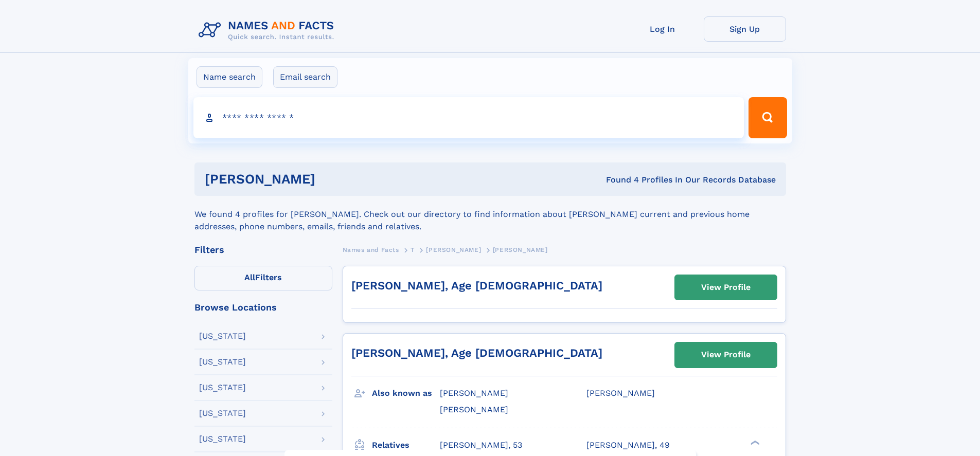  Describe the element at coordinates (662, 29) in the screenshot. I see `a: Log In` at that location.